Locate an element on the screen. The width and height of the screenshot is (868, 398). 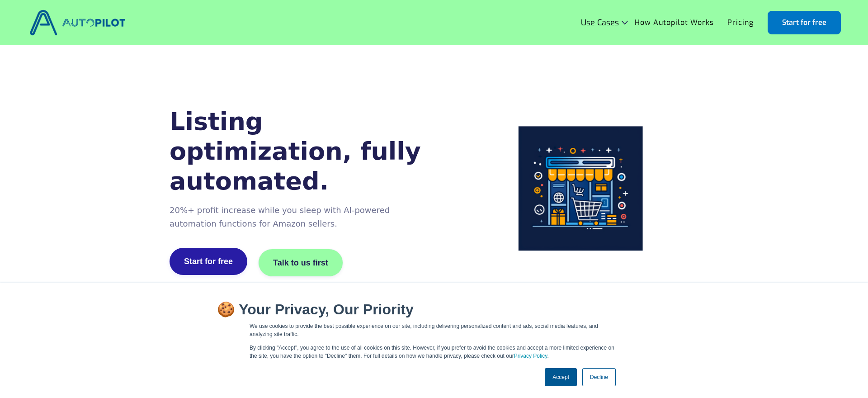
p: By clicking "Accept", you agree to the use of all cookies on this site. However, if you prefer to... is located at coordinates (434, 351).